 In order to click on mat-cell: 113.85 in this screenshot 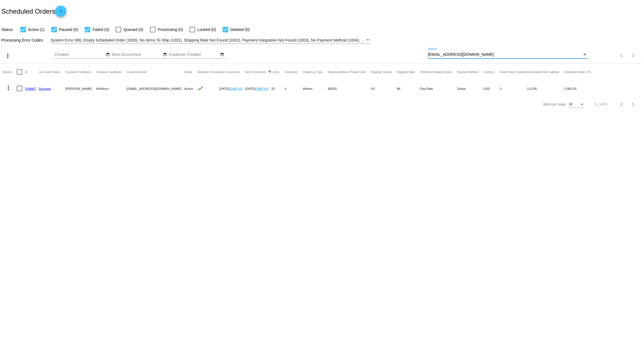, I will do `click(546, 88)`.